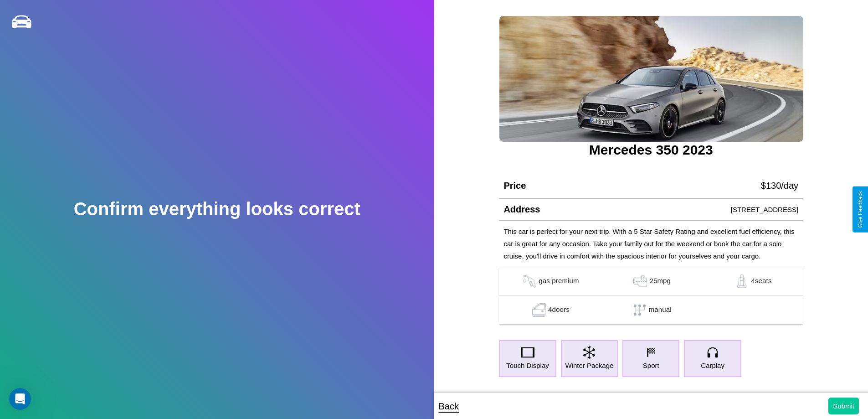 The height and width of the screenshot is (419, 868). Describe the element at coordinates (860, 209) in the screenshot. I see `div: Give Feedback` at that location.